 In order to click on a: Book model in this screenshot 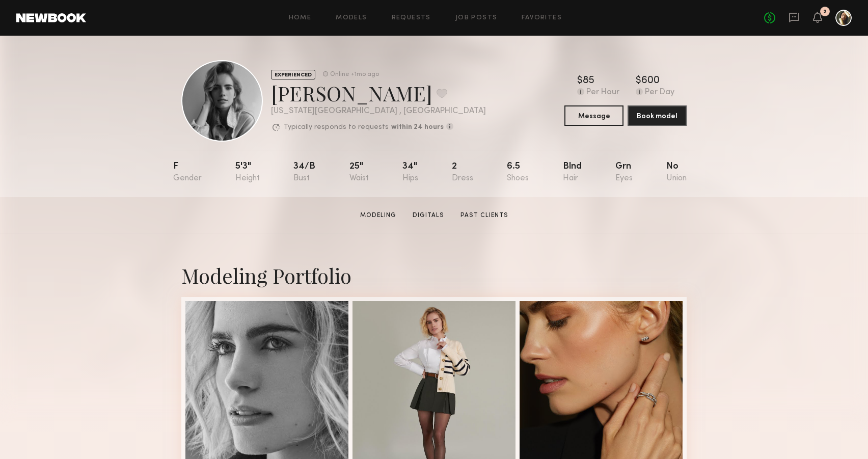, I will do `click(657, 115)`.